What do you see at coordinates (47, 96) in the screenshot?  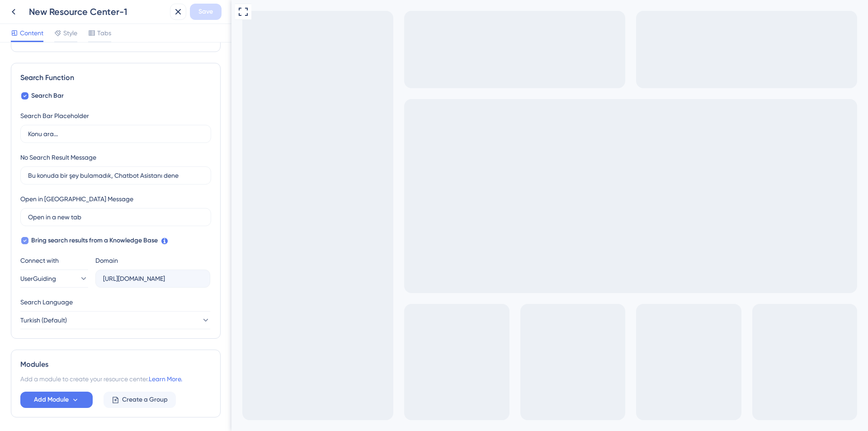 I see `span: Search Bar` at bounding box center [47, 96].